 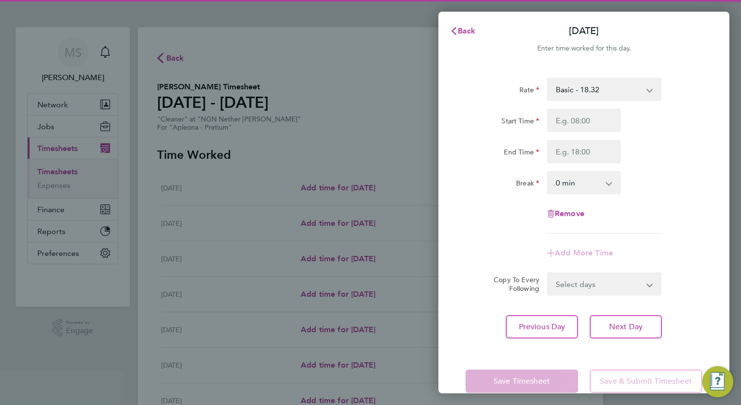 I want to click on span: Back, so click(x=467, y=31).